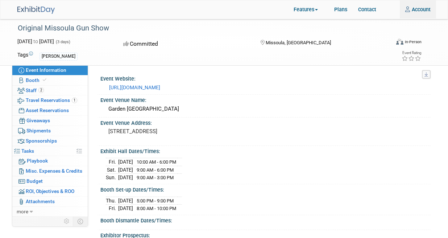 The width and height of the screenshot is (448, 238). I want to click on div: In-Person, so click(413, 42).